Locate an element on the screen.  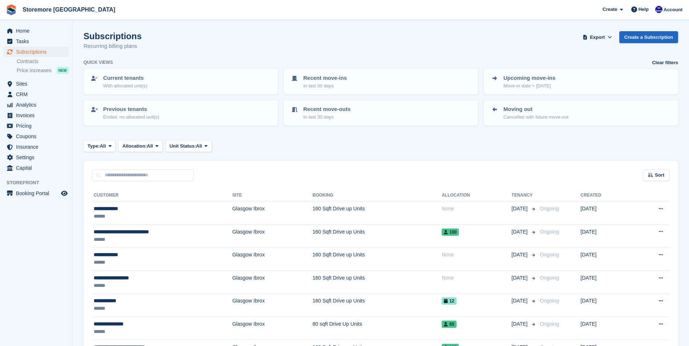
span: 12 is located at coordinates (449, 301).